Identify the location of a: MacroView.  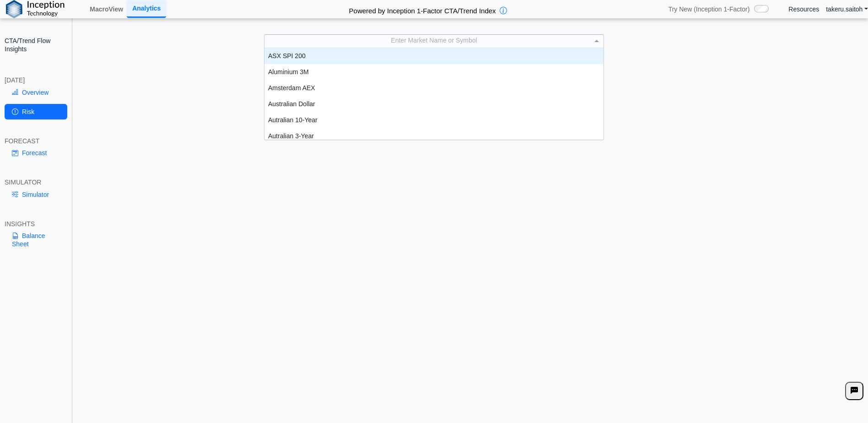
(106, 9).